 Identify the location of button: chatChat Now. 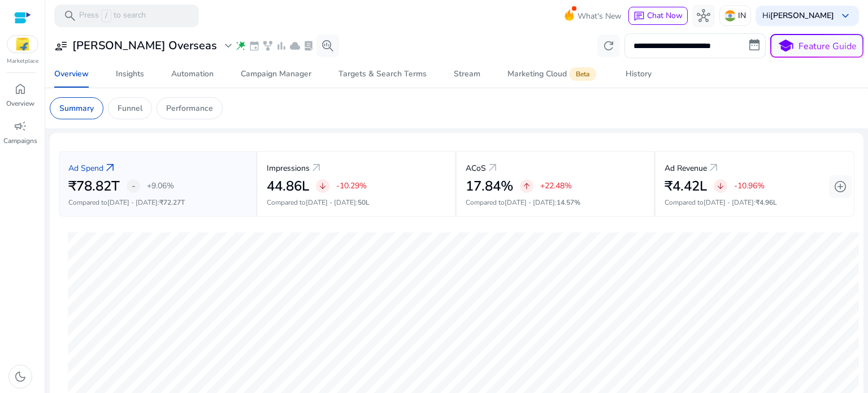
(658, 16).